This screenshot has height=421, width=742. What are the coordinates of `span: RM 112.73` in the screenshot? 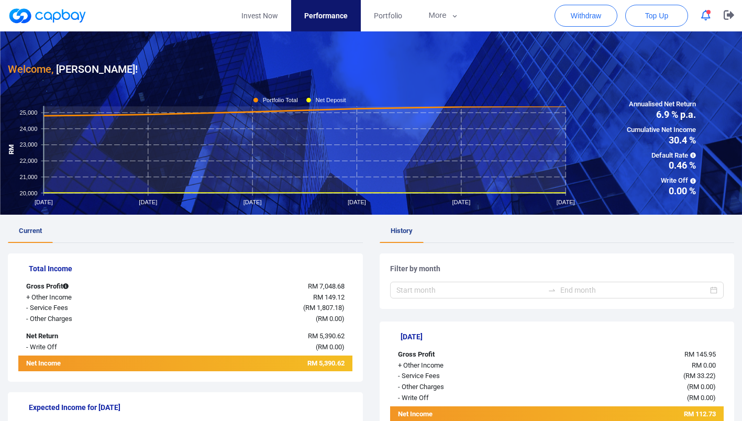 It's located at (700, 414).